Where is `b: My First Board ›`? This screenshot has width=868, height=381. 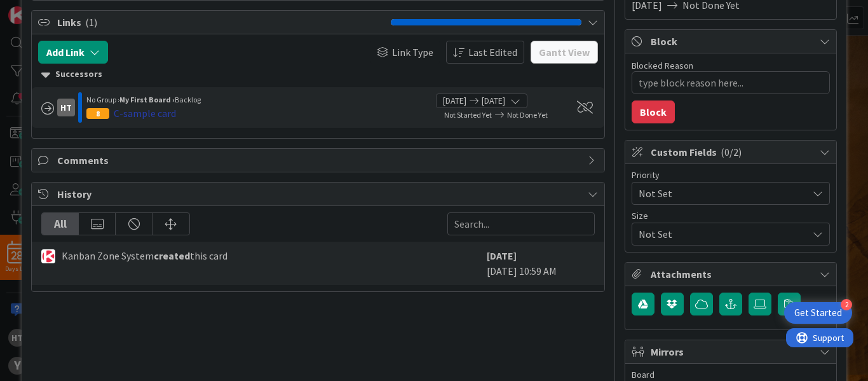
b: My First Board › is located at coordinates (147, 99).